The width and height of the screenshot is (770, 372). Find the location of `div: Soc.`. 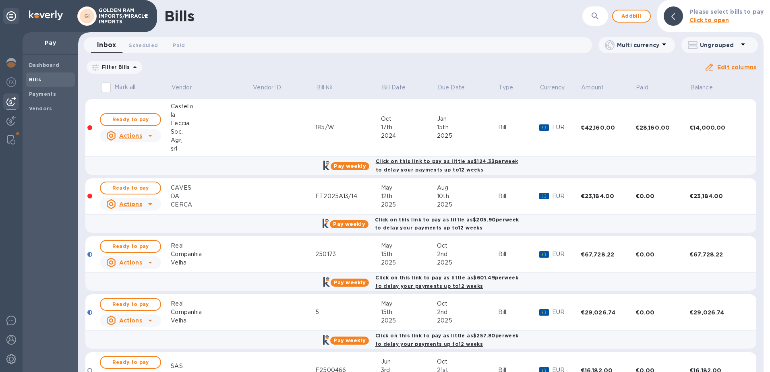

div: Soc. is located at coordinates (212, 132).